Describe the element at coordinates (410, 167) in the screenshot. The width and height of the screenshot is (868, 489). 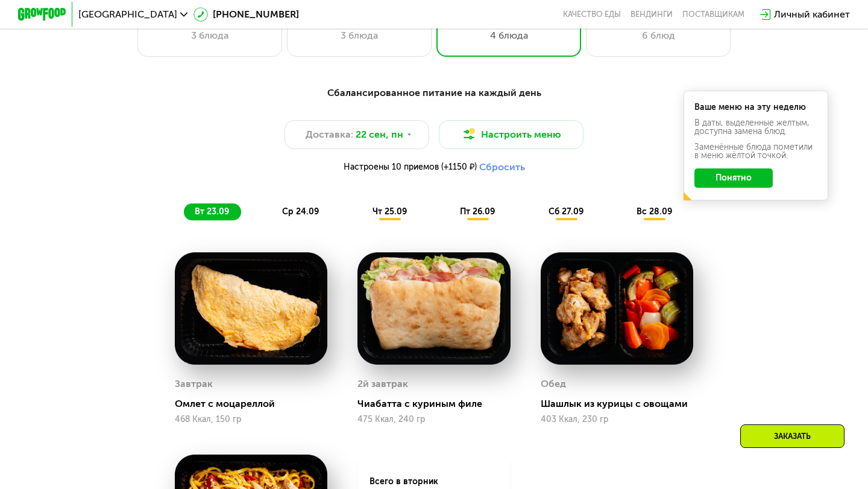
I see `span: Настроены 10 приемов (+1150 ₽)` at that location.